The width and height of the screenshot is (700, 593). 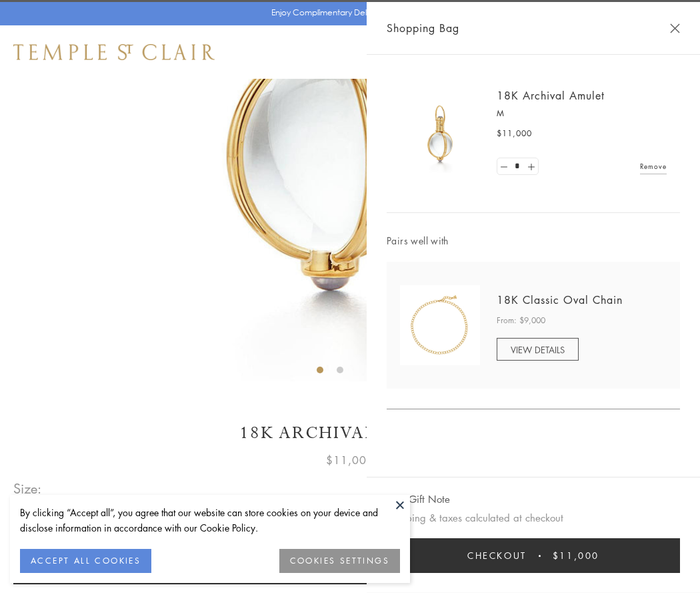 I want to click on span: Shopping Bag, so click(x=423, y=28).